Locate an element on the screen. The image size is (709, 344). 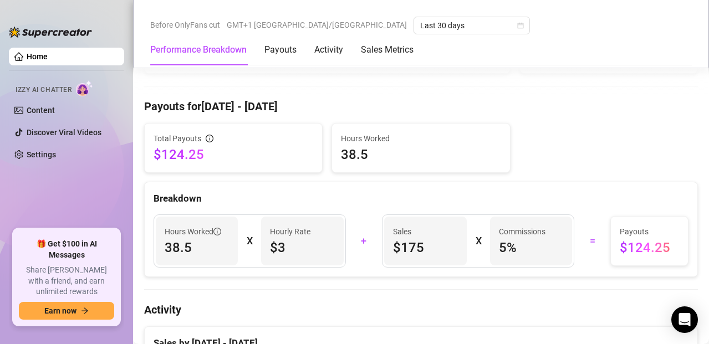
button: Earn nowarrow-right is located at coordinates (67, 311).